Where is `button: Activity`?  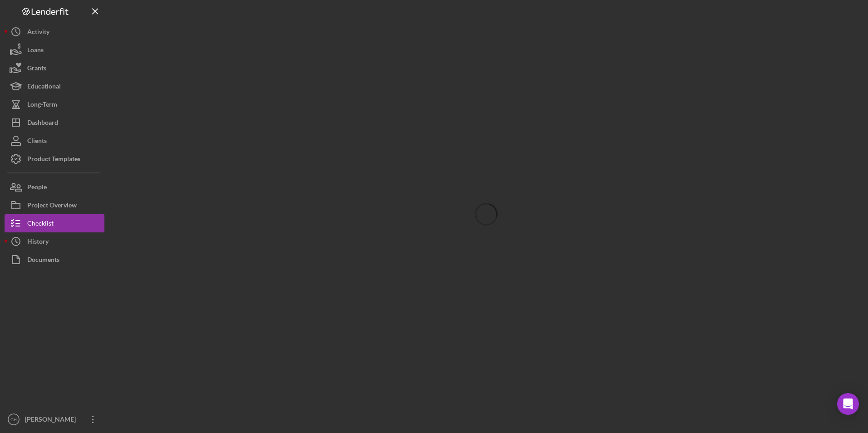 button: Activity is located at coordinates (54, 32).